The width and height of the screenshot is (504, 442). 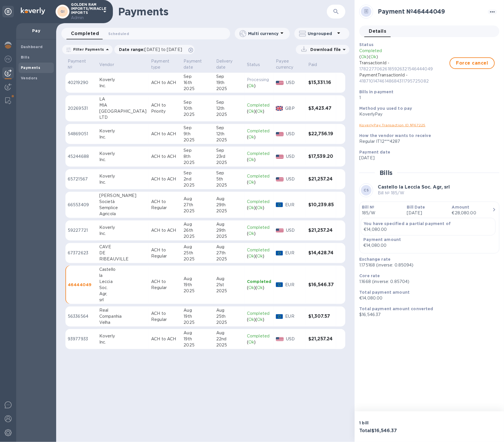 What do you see at coordinates (119, 34) in the screenshot?
I see `span: Scheduled` at bounding box center [119, 34].